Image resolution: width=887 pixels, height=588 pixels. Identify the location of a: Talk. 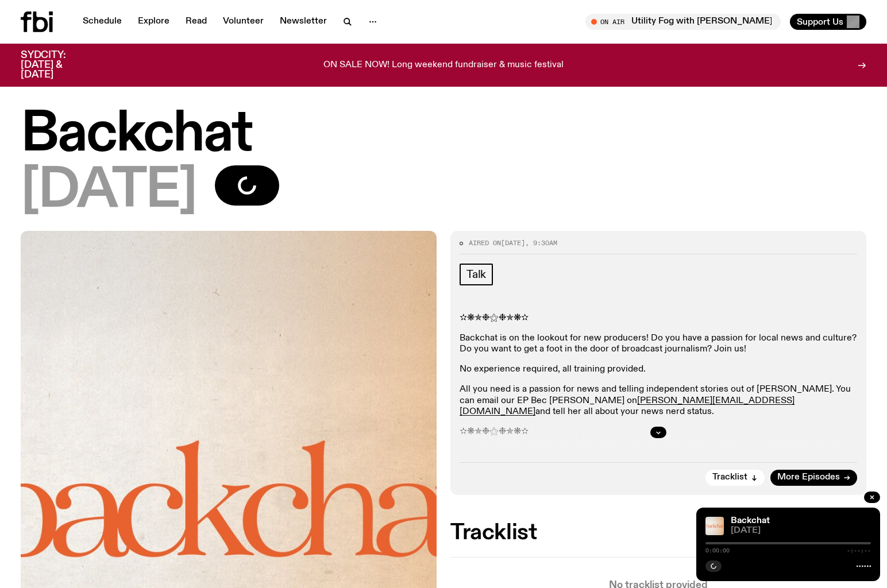
(476, 274).